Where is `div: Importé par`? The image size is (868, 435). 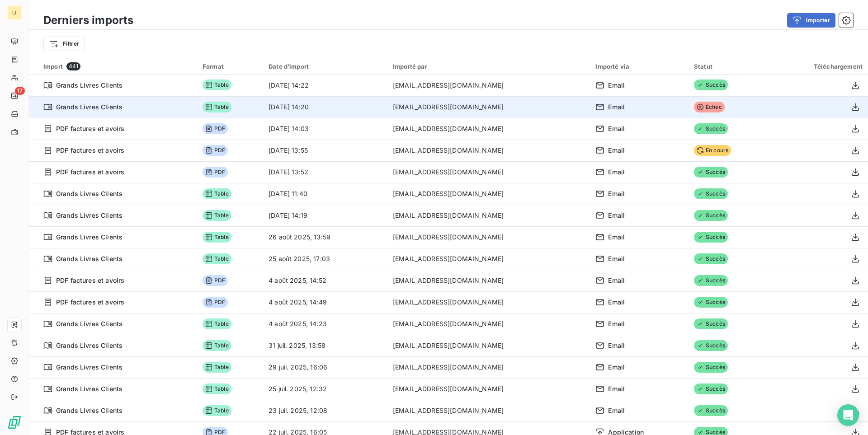
div: Importé par is located at coordinates (489, 66).